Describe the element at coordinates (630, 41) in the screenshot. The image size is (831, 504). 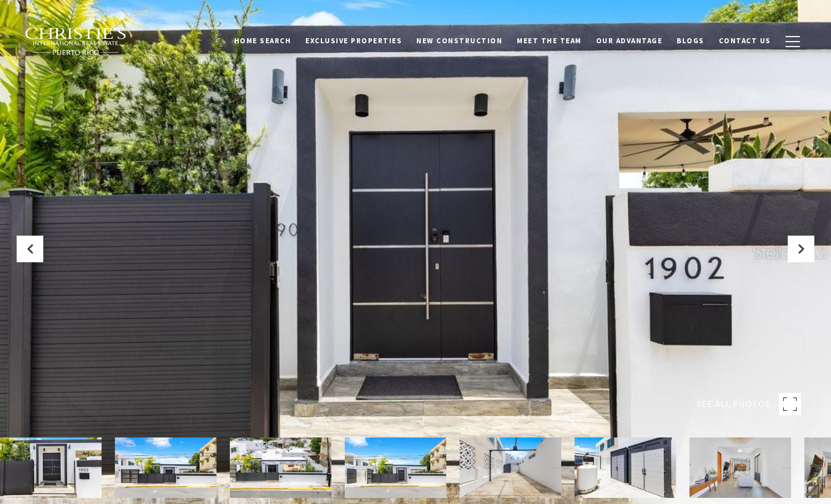
I see `span: Our Advantage` at that location.